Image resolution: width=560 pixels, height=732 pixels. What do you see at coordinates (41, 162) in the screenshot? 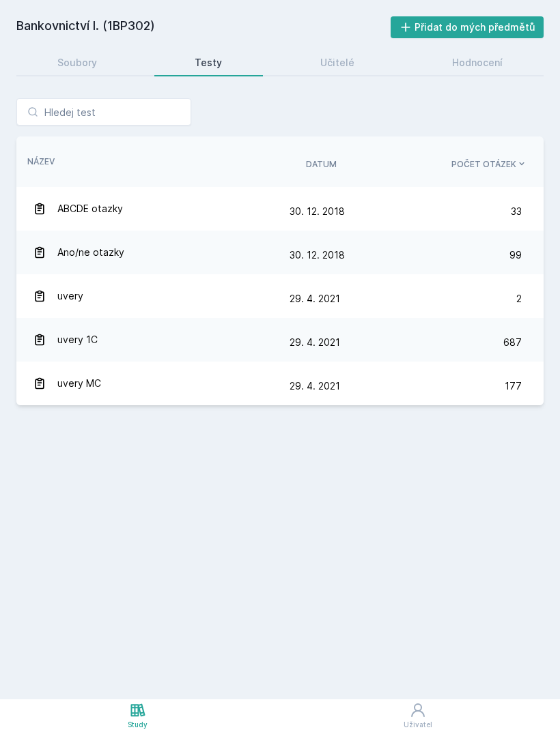
I see `span: Název` at bounding box center [41, 162].